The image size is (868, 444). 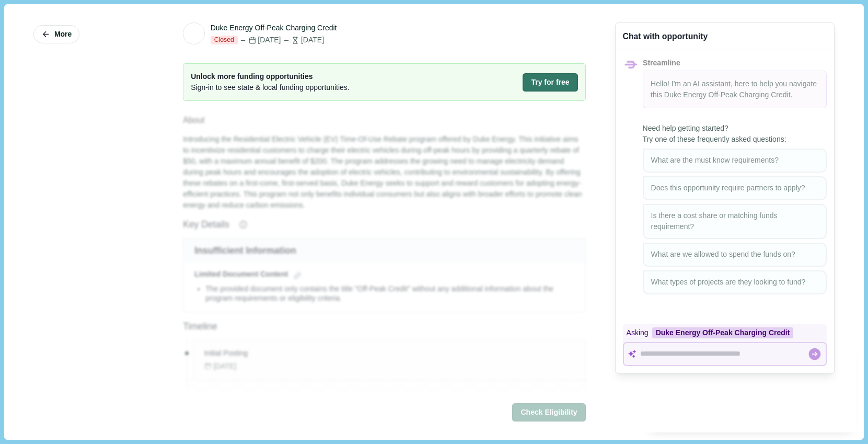 What do you see at coordinates (550, 82) in the screenshot?
I see `button: Try for free` at bounding box center [550, 82].